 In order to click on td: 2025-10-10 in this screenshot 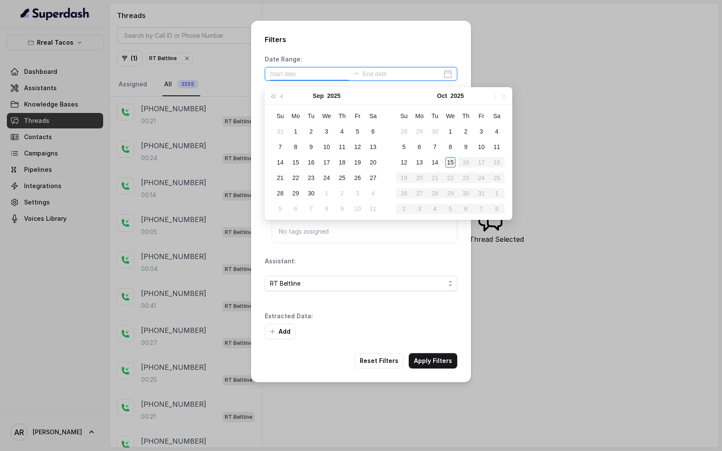, I will do `click(358, 209)`.